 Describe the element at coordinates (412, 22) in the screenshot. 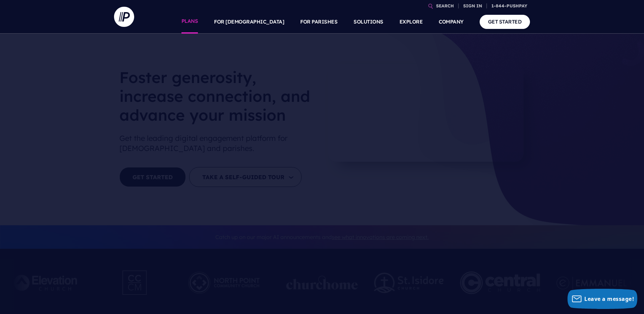

I see `a: EXPLORE` at that location.